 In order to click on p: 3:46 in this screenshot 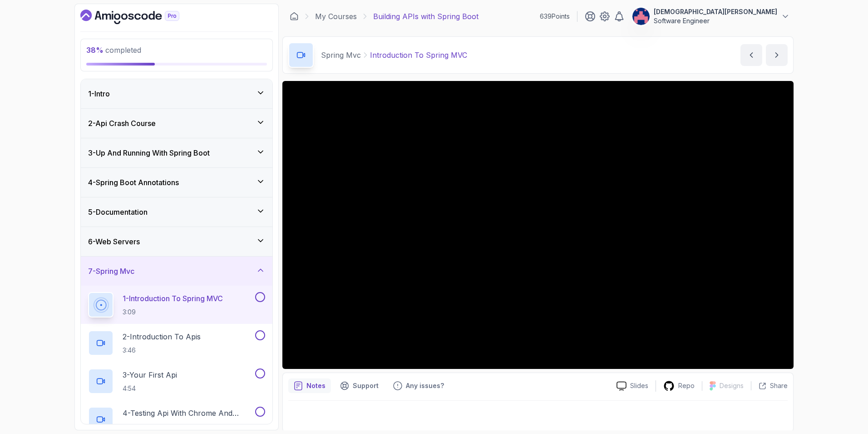, I will do `click(162, 350)`.